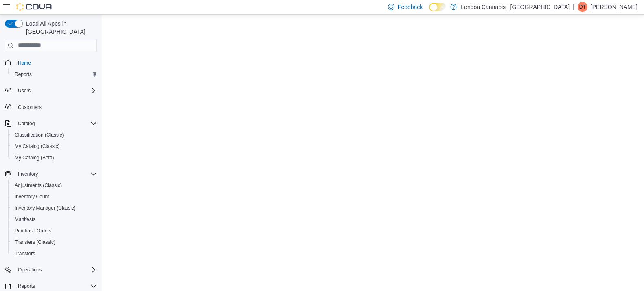 The width and height of the screenshot is (644, 291). What do you see at coordinates (39, 135) in the screenshot?
I see `a: Classification (Classic)` at bounding box center [39, 135].